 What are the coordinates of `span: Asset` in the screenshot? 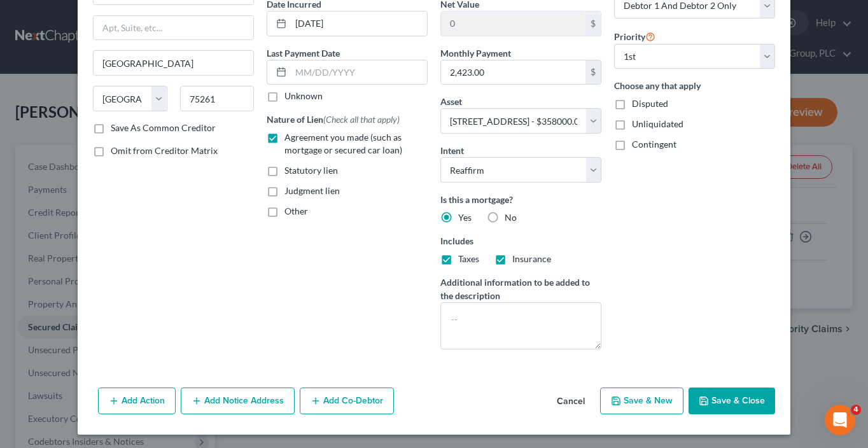 It's located at (451, 101).